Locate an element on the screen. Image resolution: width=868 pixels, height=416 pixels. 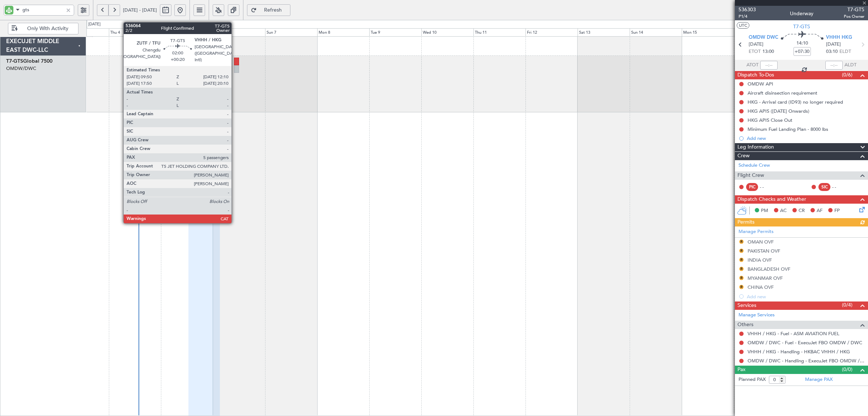
span: Pax is located at coordinates (741, 370).